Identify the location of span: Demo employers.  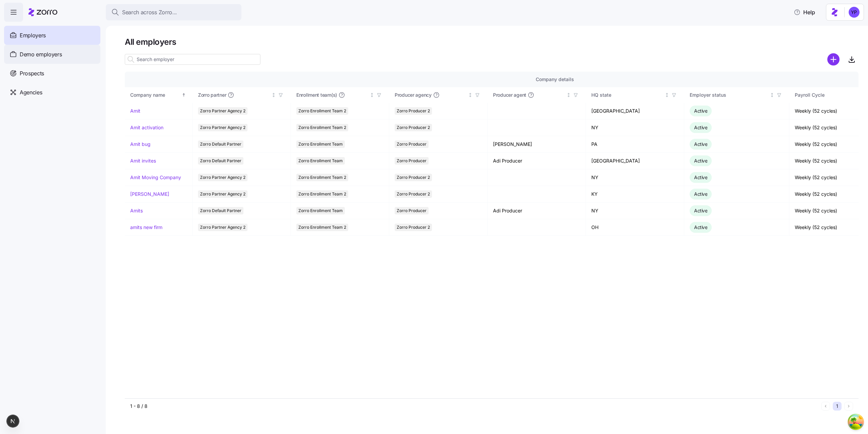
(40, 54).